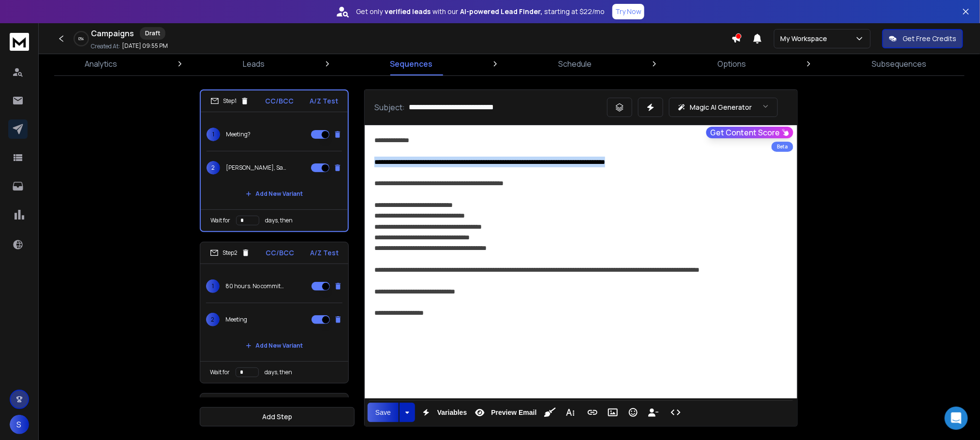 The image size is (980, 440). I want to click on p: Schedule, so click(574, 64).